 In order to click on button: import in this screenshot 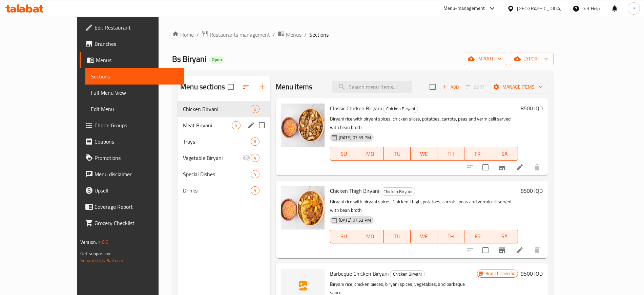, I will do `click(486, 59)`.